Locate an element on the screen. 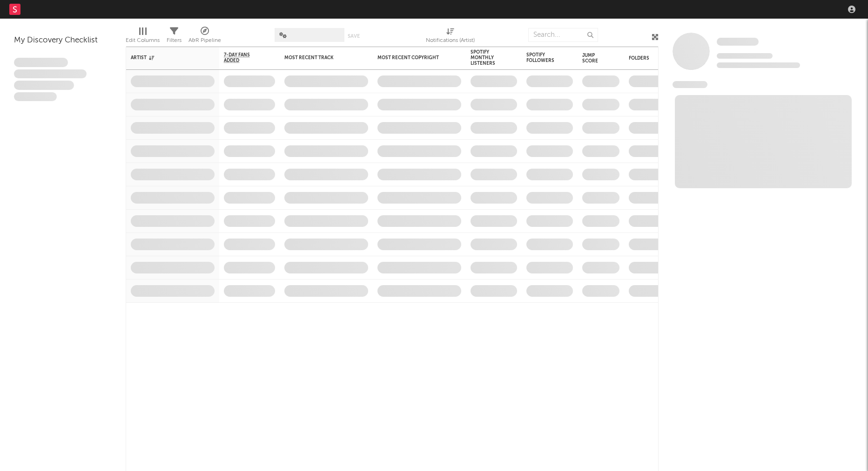 The height and width of the screenshot is (471, 868). div: Jump Score is located at coordinates (594, 58).